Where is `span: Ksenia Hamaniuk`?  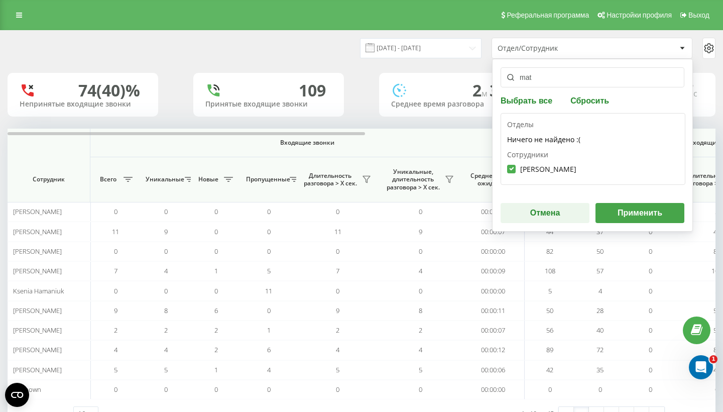
span: Ksenia Hamaniuk is located at coordinates (38, 291).